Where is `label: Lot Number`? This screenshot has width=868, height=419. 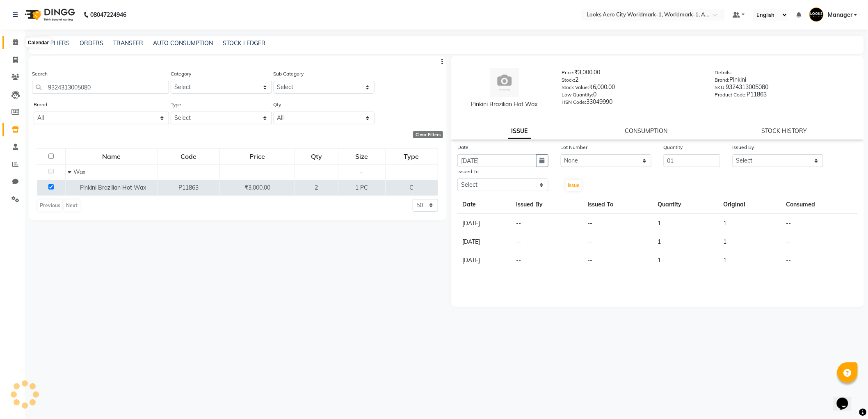
label: Lot Number is located at coordinates (574, 148).